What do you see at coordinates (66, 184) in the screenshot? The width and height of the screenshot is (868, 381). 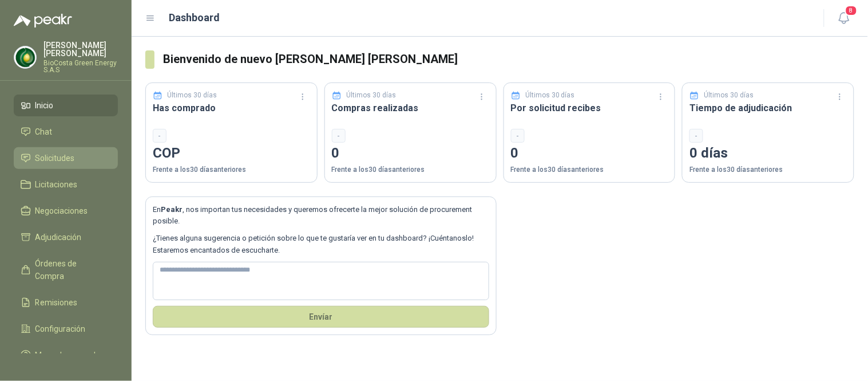 I see `a: Licitaciones` at bounding box center [66, 184].